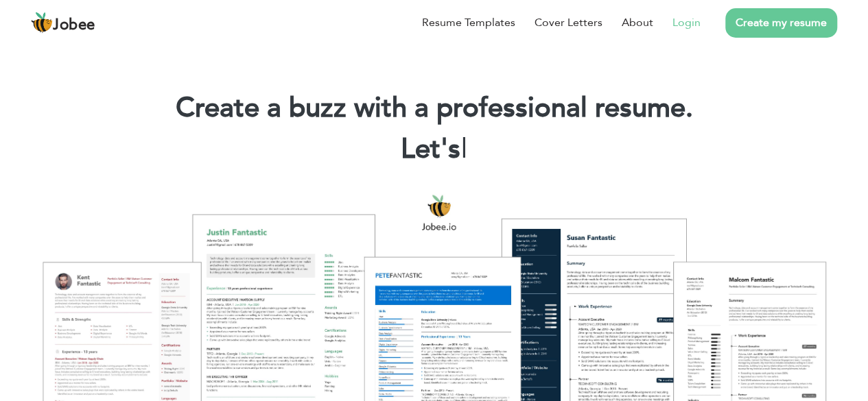 Image resolution: width=868 pixels, height=401 pixels. Describe the element at coordinates (433, 108) in the screenshot. I see `h1: Create a buzz with a professional resume.` at that location.